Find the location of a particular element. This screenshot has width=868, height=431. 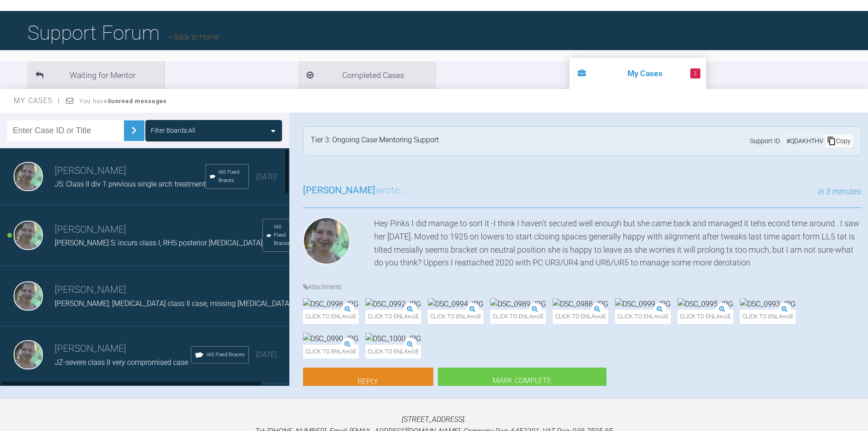

span: JZ-severe class II very compromised case is located at coordinates (121, 362).